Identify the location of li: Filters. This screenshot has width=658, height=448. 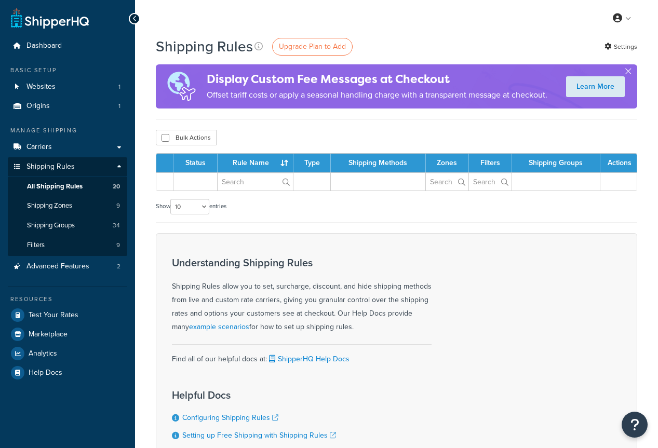
(67, 245).